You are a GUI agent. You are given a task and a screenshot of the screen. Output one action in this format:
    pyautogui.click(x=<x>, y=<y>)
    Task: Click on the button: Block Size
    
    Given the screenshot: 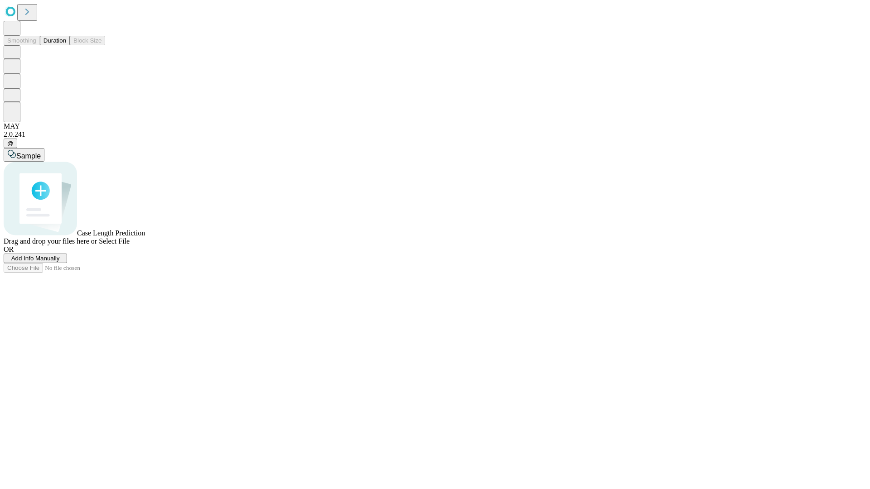 What is the action you would take?
    pyautogui.click(x=87, y=40)
    